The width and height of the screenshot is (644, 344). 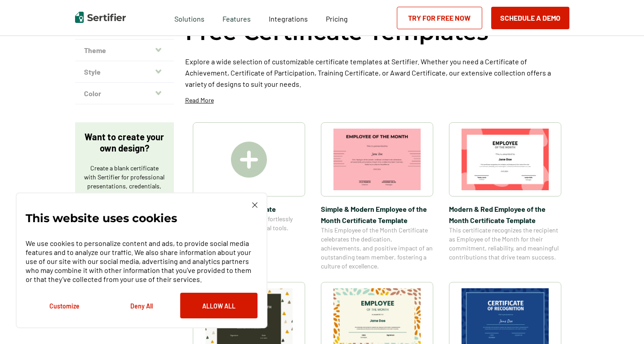 What do you see at coordinates (64, 306) in the screenshot?
I see `button: Customize` at bounding box center [64, 306].